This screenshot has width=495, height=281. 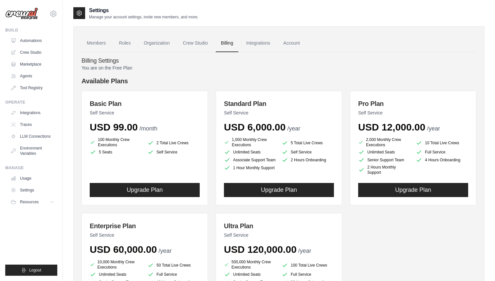 What do you see at coordinates (35, 270) in the screenshot?
I see `span: Logout` at bounding box center [35, 270].